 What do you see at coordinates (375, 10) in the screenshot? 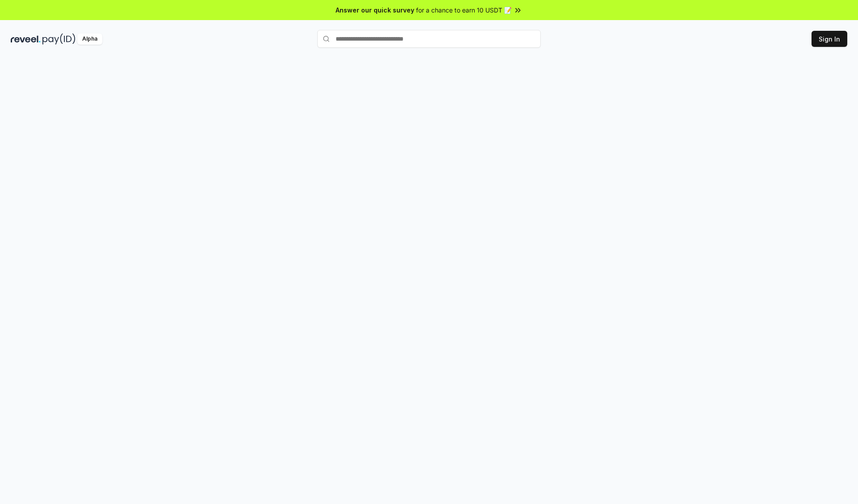
I see `span: Answer our quick survey` at bounding box center [375, 10].